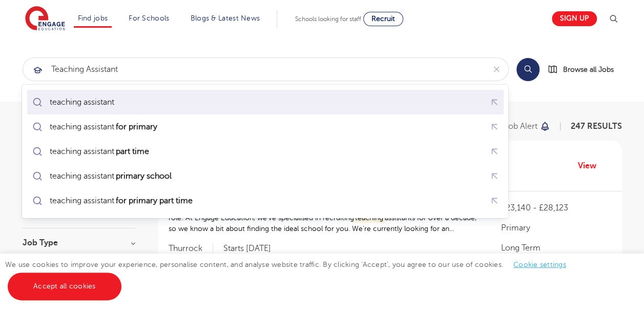  What do you see at coordinates (556, 228) in the screenshot?
I see `p: Primary` at bounding box center [556, 228].